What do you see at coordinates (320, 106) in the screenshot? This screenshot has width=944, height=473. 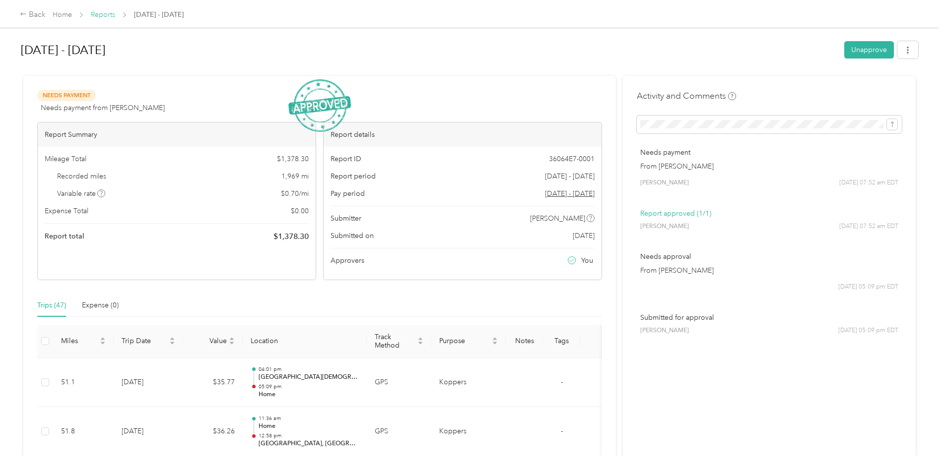 I see `img: ApprovedStamp` at bounding box center [320, 106].